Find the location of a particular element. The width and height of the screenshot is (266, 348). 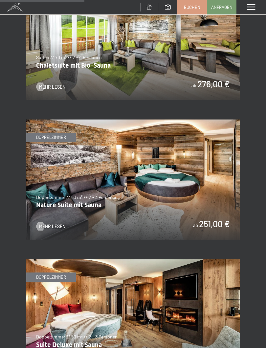

a: Suite Deluxe mit Sauna is located at coordinates (133, 262).